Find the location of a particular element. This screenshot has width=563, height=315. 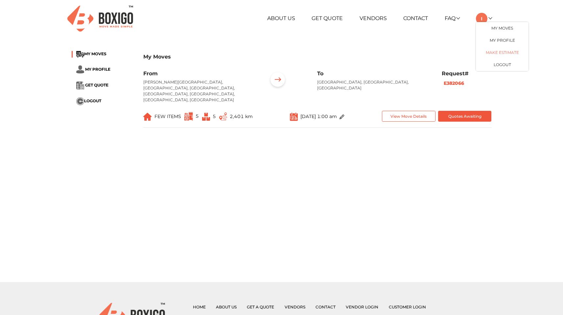

a: Get a Quote is located at coordinates (260, 307).